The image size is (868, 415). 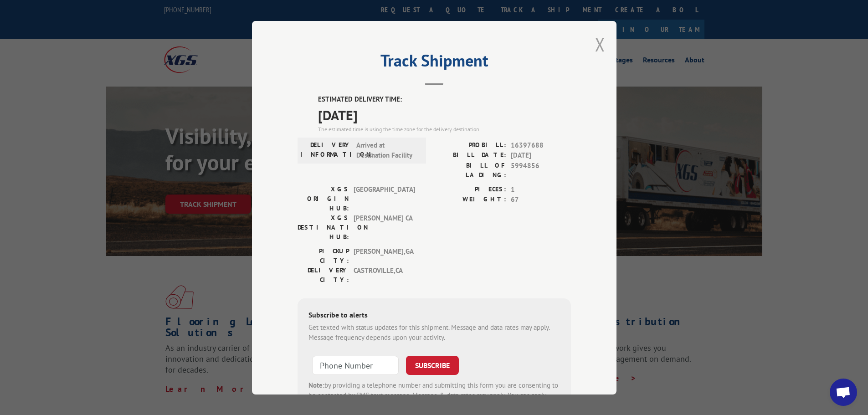 What do you see at coordinates (387, 150) in the screenshot?
I see `span: Arrived at Destination Facility` at bounding box center [387, 150].